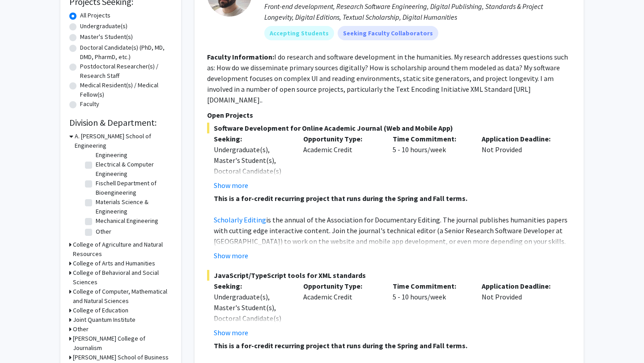 This screenshot has width=644, height=363. Describe the element at coordinates (106, 37) in the screenshot. I see `label: Master's Student(s)` at that location.